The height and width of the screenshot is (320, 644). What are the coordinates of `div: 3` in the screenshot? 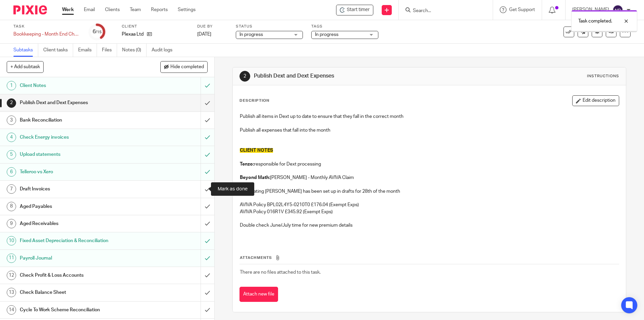 It's located at (11, 120).